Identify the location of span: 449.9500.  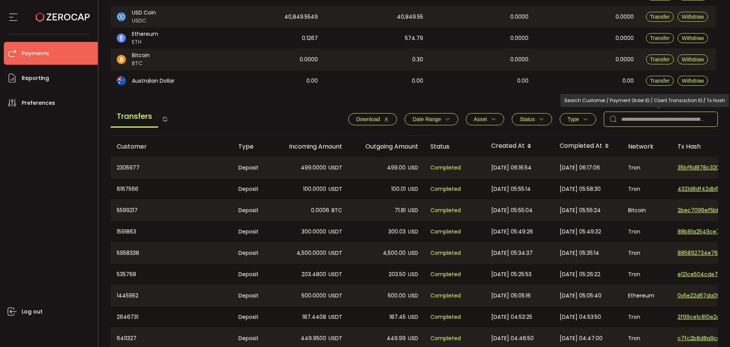
(313, 338).